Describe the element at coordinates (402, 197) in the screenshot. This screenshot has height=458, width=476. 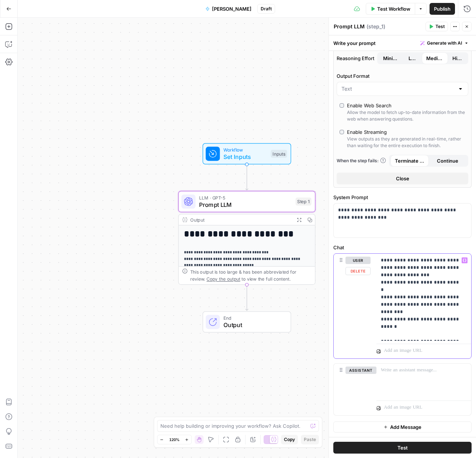
I see `label: System Prompt` at that location.